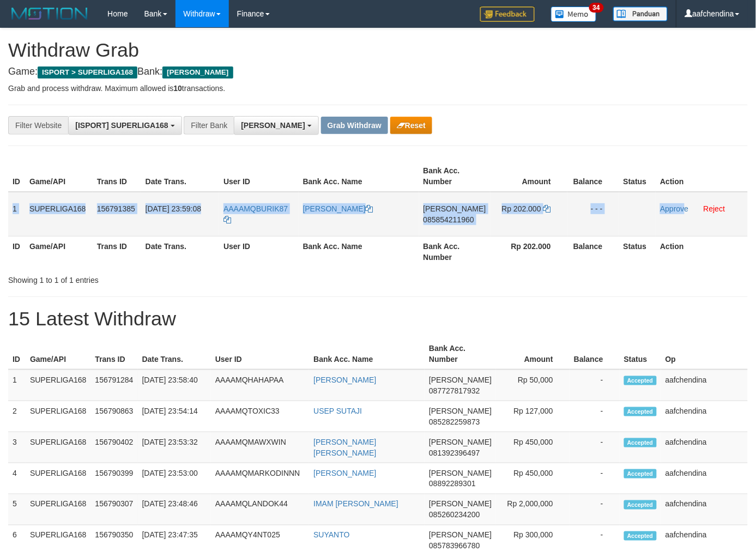 The height and width of the screenshot is (551, 756). Describe the element at coordinates (116, 209) in the screenshot. I see `span: 156791385` at that location.